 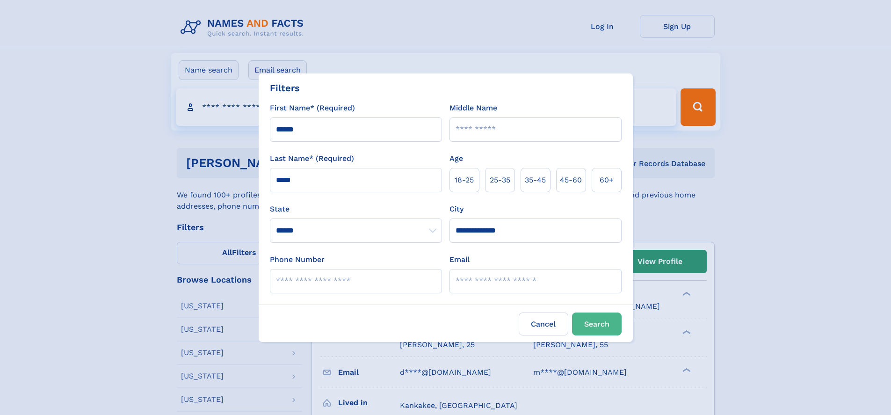 I want to click on label: Age, so click(x=456, y=159).